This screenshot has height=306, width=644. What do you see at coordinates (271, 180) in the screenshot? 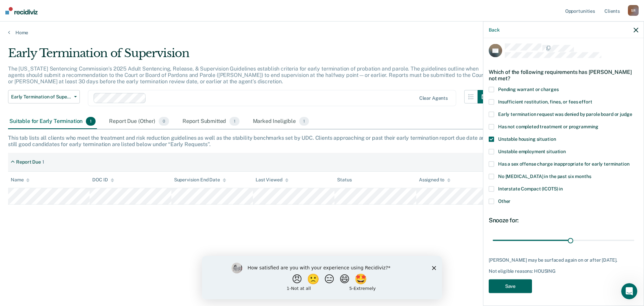
I see `div: Last Viewed` at bounding box center [271, 180].